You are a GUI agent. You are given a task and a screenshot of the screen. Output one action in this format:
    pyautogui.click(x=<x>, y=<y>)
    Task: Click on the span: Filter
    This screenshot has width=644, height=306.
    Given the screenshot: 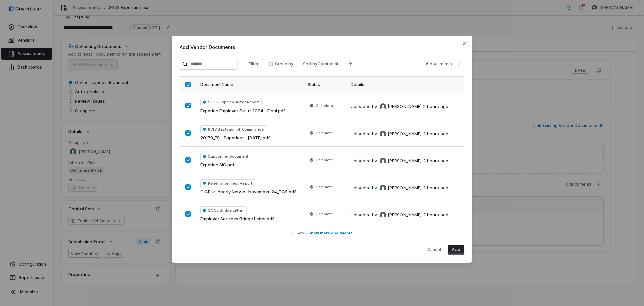 What is the action you would take?
    pyautogui.click(x=253, y=64)
    